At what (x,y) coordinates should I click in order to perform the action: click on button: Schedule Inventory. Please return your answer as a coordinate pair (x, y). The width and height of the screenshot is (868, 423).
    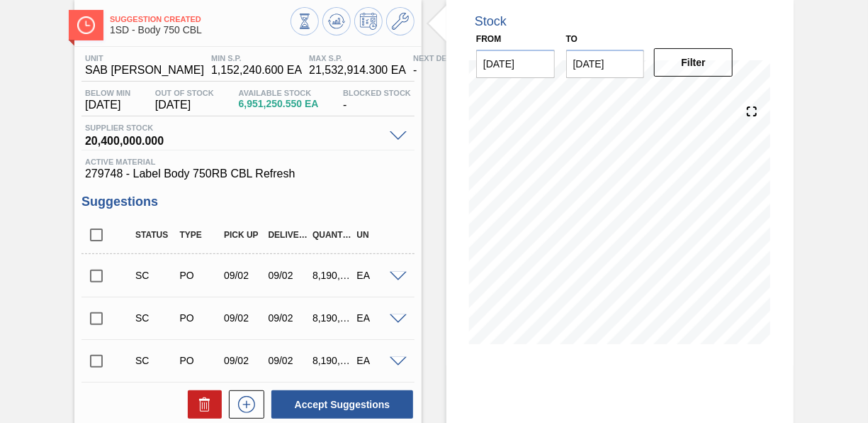
    Looking at the image, I should click on (368, 21).